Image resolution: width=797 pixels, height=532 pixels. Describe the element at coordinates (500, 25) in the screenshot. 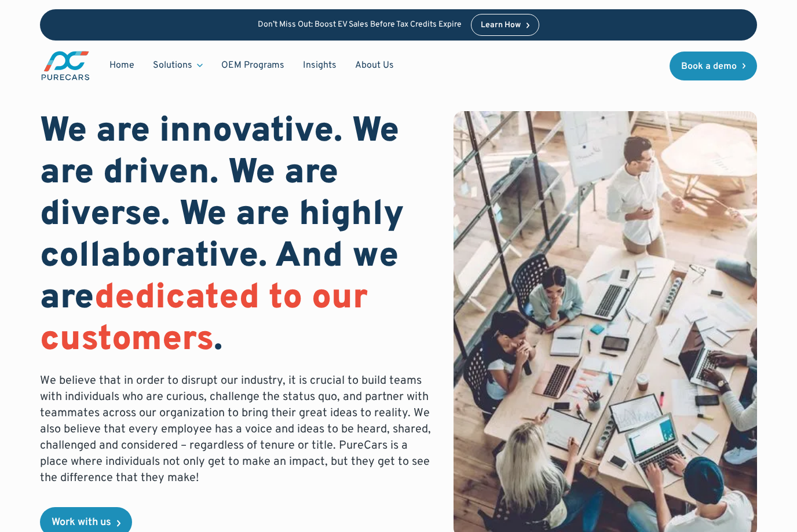

I see `div: Learn How` at that location.